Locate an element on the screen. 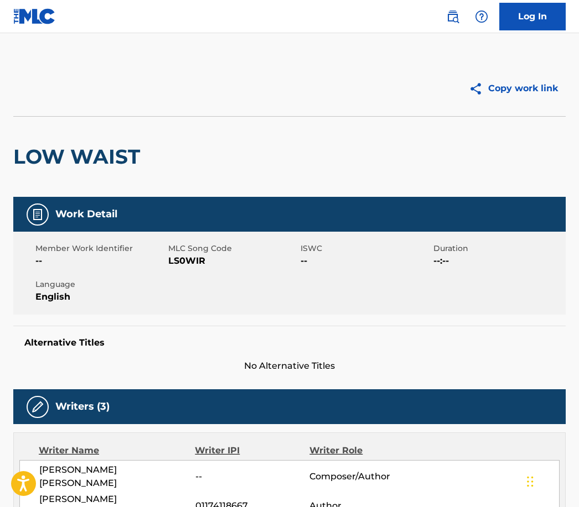 The width and height of the screenshot is (579, 507). a: Log In is located at coordinates (532, 17).